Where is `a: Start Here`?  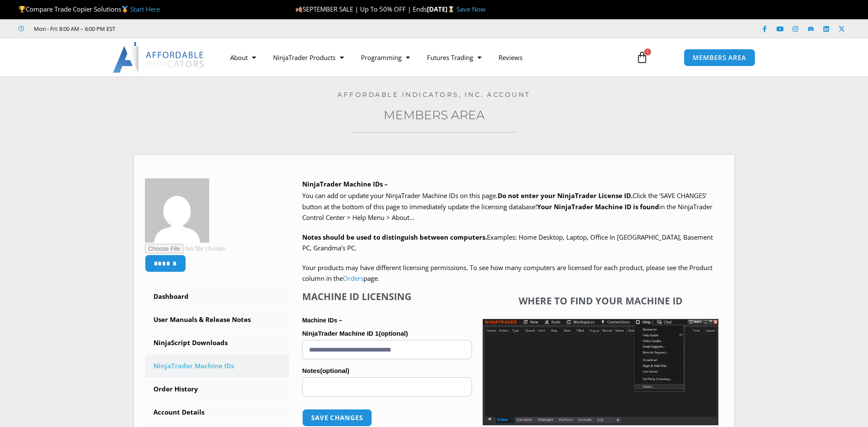 a: Start Here is located at coordinates (145, 9).